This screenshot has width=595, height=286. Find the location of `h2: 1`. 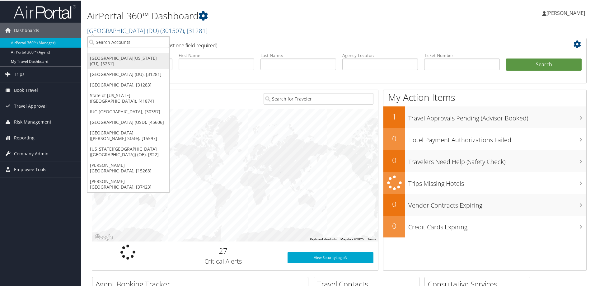

h2: 1 is located at coordinates (394, 116).